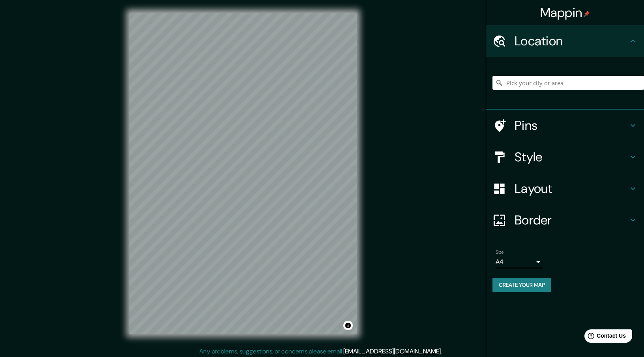  What do you see at coordinates (565, 41) in the screenshot?
I see `div: Location` at bounding box center [565, 41].